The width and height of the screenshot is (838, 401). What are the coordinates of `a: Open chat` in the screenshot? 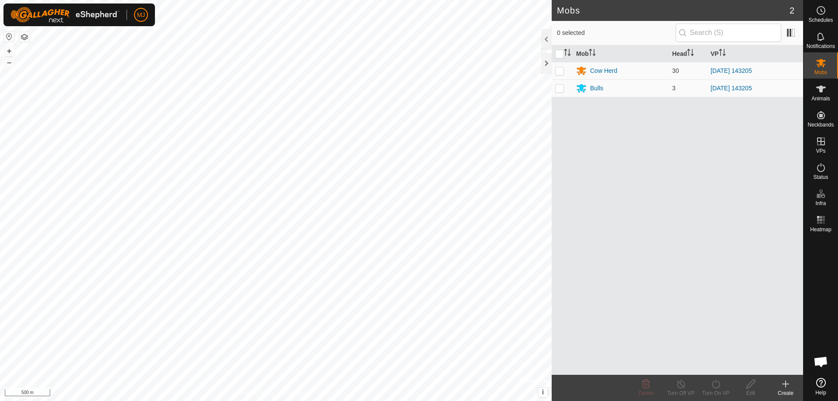 It's located at (821, 362).